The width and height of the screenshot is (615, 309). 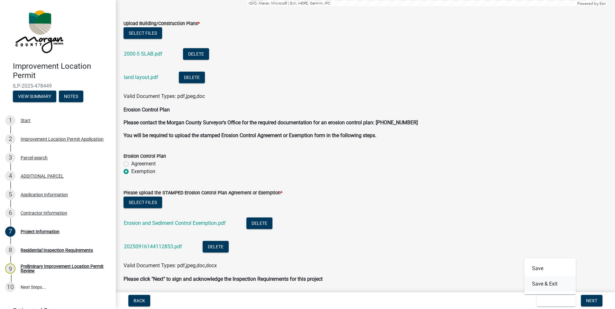 What do you see at coordinates (42, 176) in the screenshot?
I see `div: ADDITIONAL PARCEL` at bounding box center [42, 176].